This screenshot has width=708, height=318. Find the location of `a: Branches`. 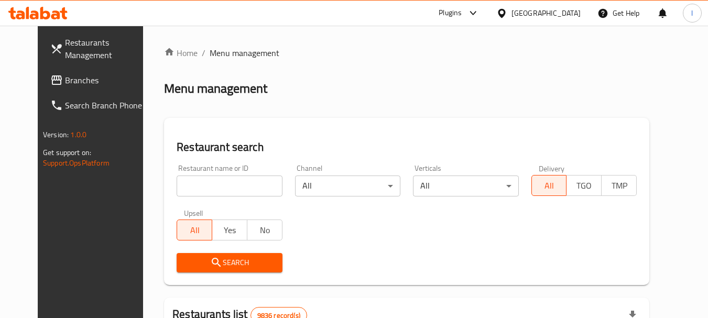

a: Branches is located at coordinates (99, 80).